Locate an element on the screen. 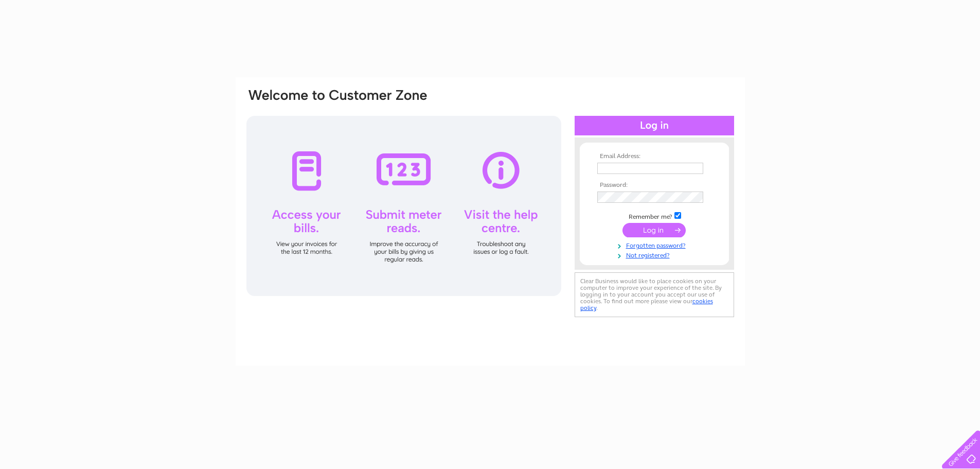  a: Forgotten password? is located at coordinates (655, 244).